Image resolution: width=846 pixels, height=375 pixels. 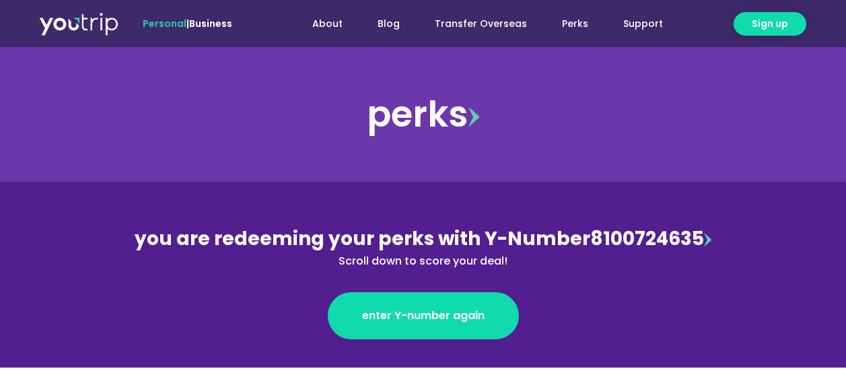 I want to click on a: Blog, so click(x=388, y=24).